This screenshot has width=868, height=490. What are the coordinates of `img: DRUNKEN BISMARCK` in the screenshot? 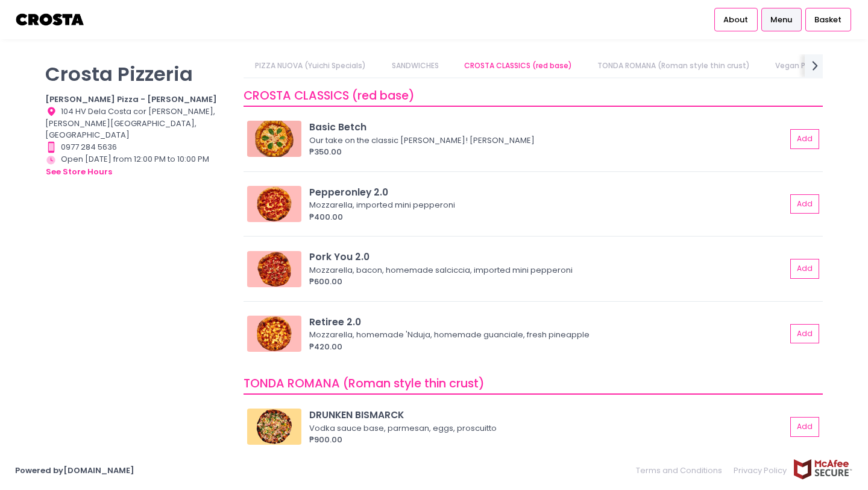 It's located at (274, 427).